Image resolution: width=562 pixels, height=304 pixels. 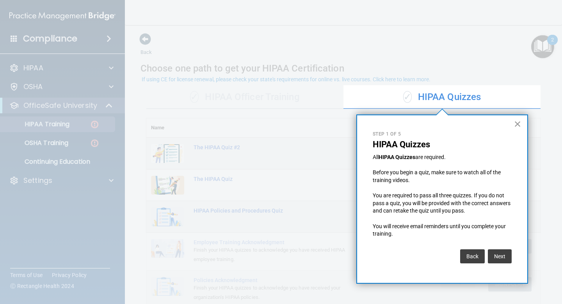 I want to click on span: All, so click(x=376, y=157).